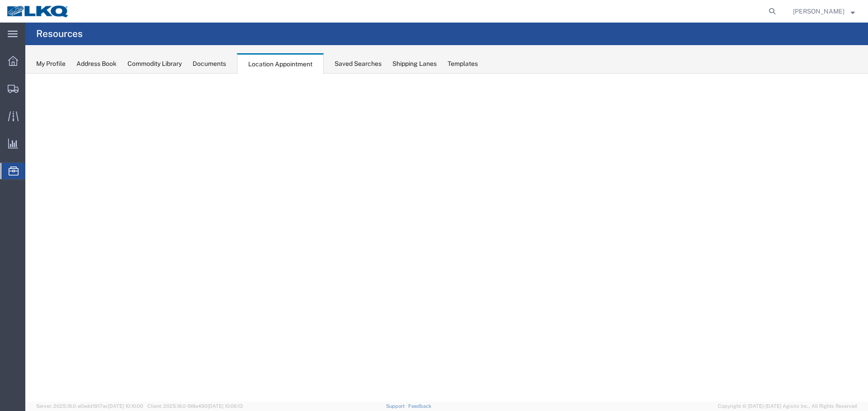 This screenshot has width=868, height=411. What do you see at coordinates (358, 64) in the screenshot?
I see `div: Saved Searches` at bounding box center [358, 64].